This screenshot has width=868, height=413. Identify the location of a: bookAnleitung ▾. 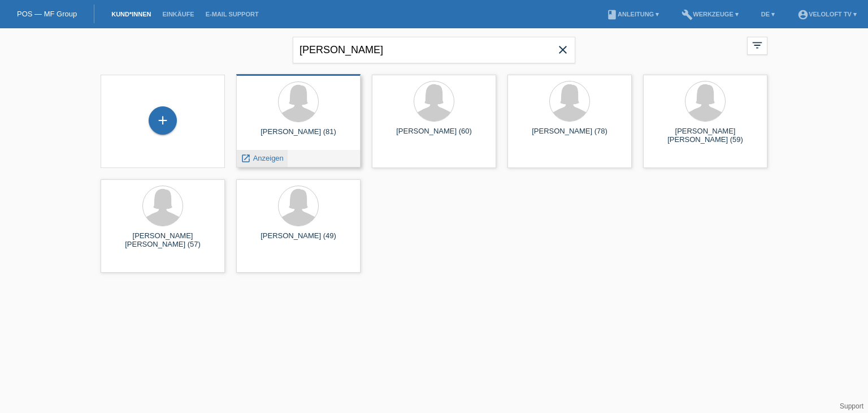
(633, 14).